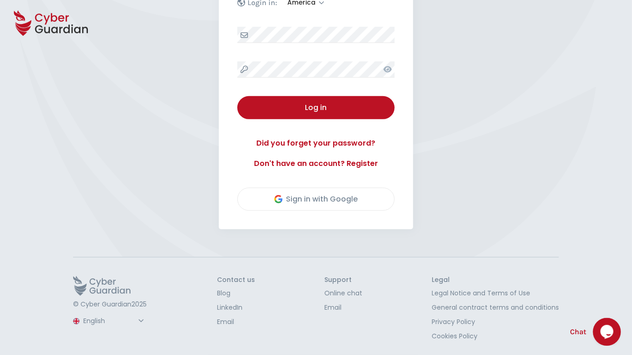  What do you see at coordinates (316, 164) in the screenshot?
I see `a: Don't have an account? Register` at bounding box center [316, 164].